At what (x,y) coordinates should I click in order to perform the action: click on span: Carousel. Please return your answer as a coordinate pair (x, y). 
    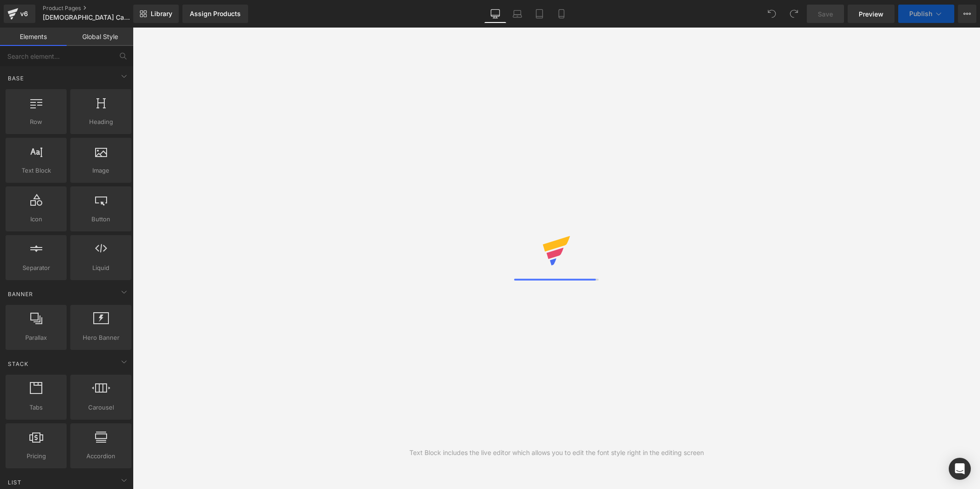
    Looking at the image, I should click on (101, 408).